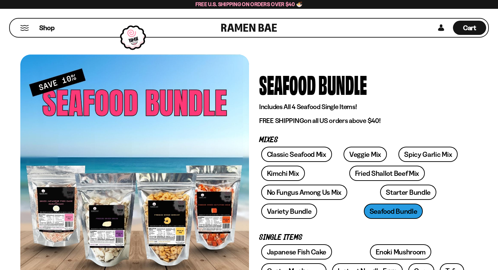  I want to click on a: Veggie Mix, so click(365, 154).